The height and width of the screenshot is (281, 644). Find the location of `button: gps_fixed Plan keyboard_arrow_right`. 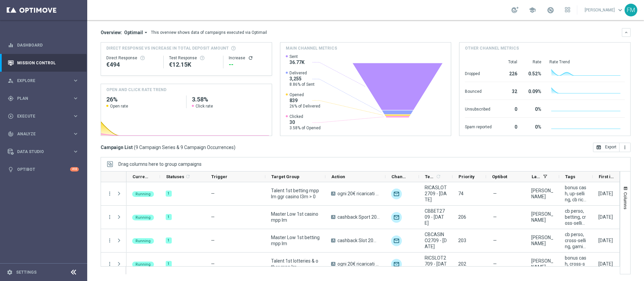

button: gps_fixed Plan keyboard_arrow_right is located at coordinates (43, 99).